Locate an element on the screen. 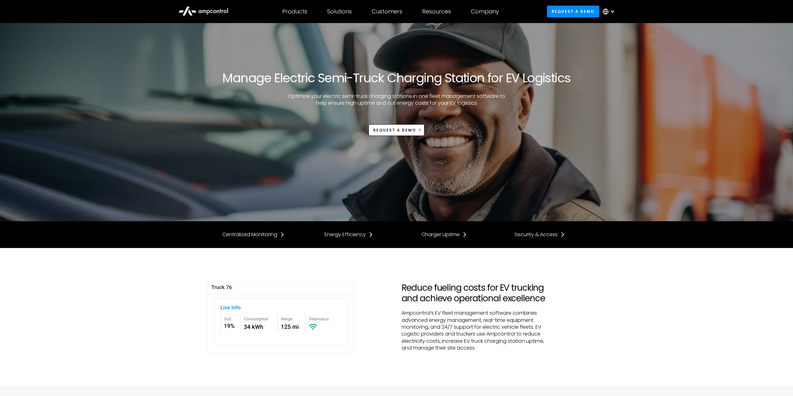  a: Request a demo is located at coordinates (573, 11).